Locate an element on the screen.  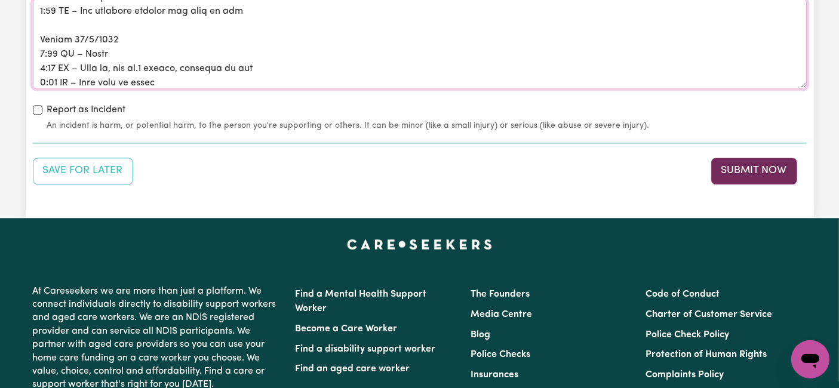
a: The Founders is located at coordinates (500, 294).